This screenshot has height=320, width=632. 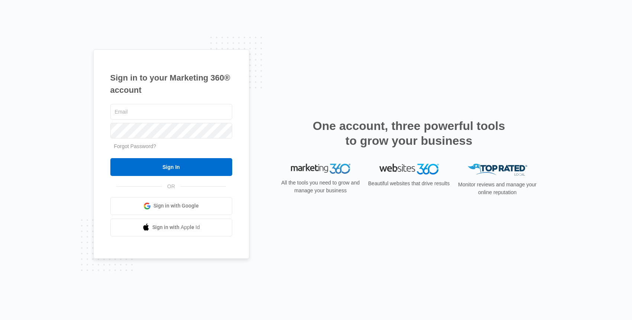 I want to click on h1: Sign in to your Marketing 360® account, so click(x=171, y=84).